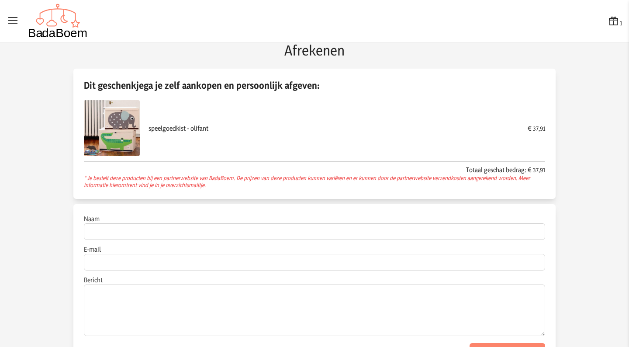 The width and height of the screenshot is (629, 347). I want to click on label: Naam, so click(314, 219).